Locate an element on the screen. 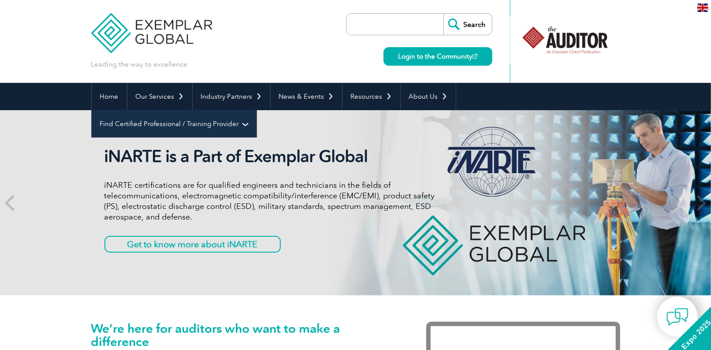 Image resolution: width=711 pixels, height=350 pixels. a: About Us is located at coordinates (428, 97).